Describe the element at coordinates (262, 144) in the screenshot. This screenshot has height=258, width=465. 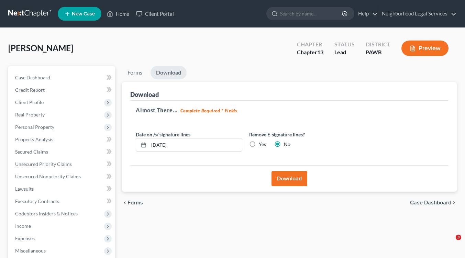
I see `label: Yes` at that location.